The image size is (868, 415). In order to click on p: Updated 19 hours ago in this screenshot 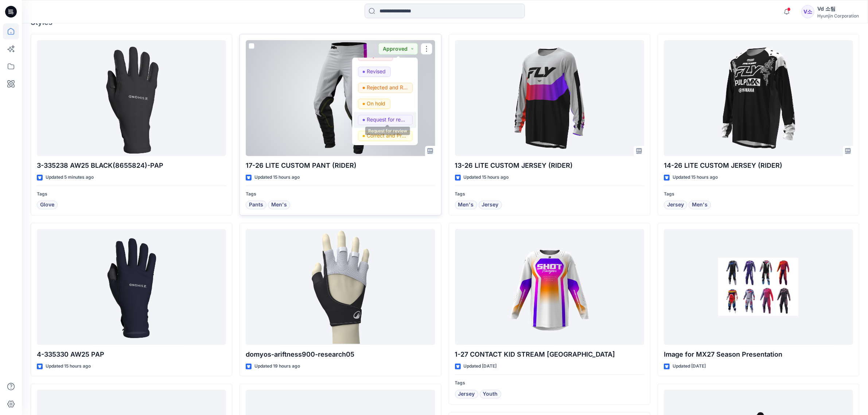, I will do `click(277, 366)`.